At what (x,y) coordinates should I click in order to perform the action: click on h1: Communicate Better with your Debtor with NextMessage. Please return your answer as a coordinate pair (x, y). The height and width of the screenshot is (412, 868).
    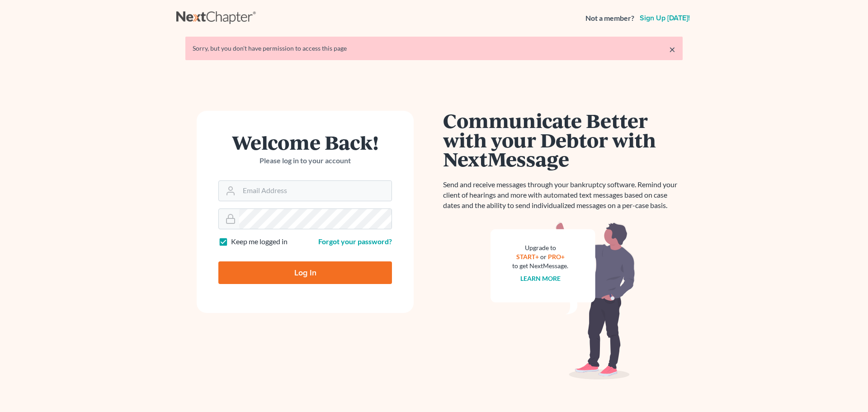
    Looking at the image, I should click on (563, 139).